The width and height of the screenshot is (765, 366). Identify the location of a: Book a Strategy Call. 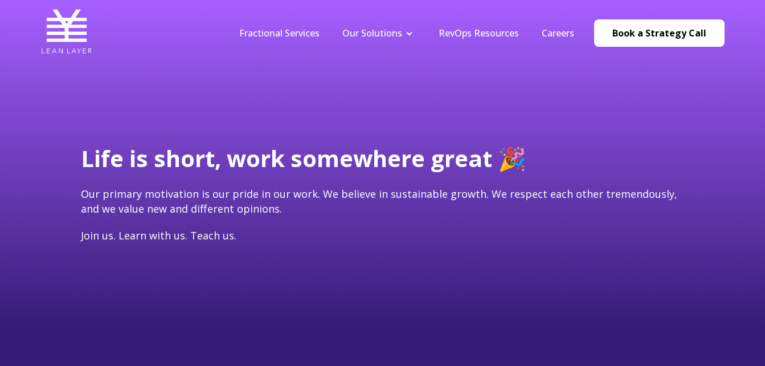
(659, 33).